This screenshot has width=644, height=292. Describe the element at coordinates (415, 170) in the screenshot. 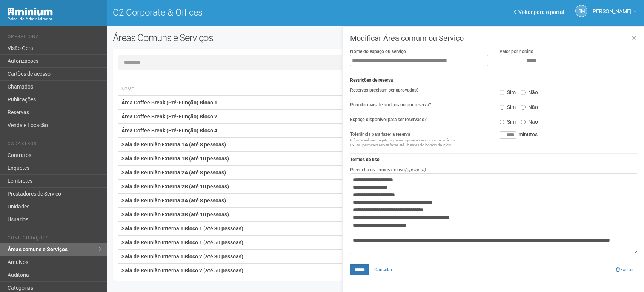

I see `em: (opcional)` at that location.